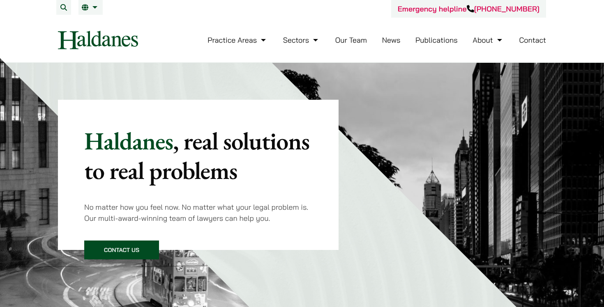 This screenshot has width=604, height=307. What do you see at coordinates (237, 40) in the screenshot?
I see `a: Practice Areas` at bounding box center [237, 40].